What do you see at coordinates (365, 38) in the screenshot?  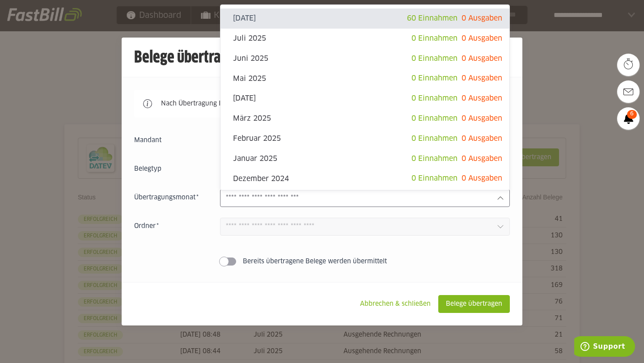 I see `sl-option: Juli 2025` at bounding box center [365, 38].